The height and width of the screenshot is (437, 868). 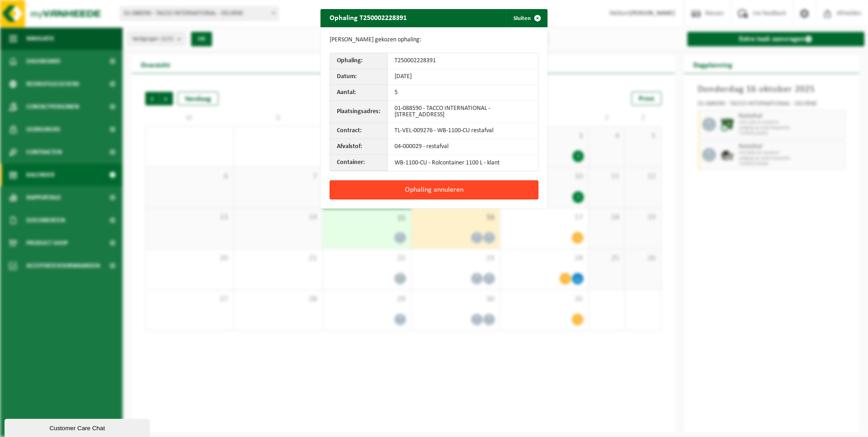 What do you see at coordinates (527, 18) in the screenshot?
I see `button: Sluiten` at bounding box center [527, 18].